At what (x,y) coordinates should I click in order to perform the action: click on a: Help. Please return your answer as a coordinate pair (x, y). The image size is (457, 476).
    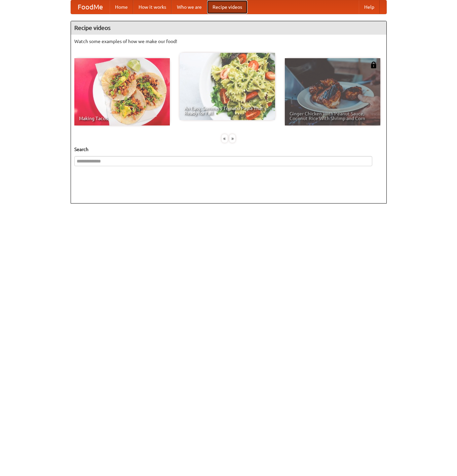
    Looking at the image, I should click on (369, 7).